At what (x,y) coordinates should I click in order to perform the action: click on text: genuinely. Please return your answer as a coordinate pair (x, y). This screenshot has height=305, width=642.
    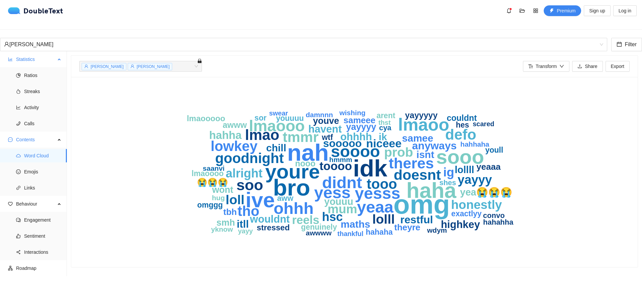
    Looking at the image, I should click on (319, 227).